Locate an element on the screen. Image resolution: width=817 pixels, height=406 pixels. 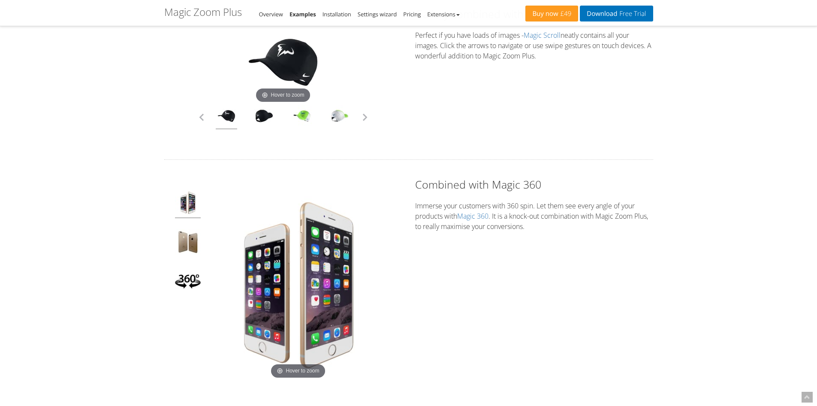
h1: Magic Zoom Plus is located at coordinates (203, 12).